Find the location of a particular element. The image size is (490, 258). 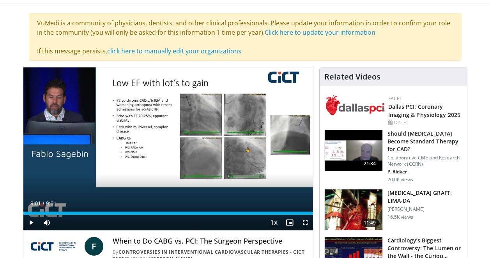

img: eb63832d-2f75-457d-8c1a-bbdc90eb409c.150x105_q85_crop-smart_upscale.jpg is located at coordinates (353, 150).